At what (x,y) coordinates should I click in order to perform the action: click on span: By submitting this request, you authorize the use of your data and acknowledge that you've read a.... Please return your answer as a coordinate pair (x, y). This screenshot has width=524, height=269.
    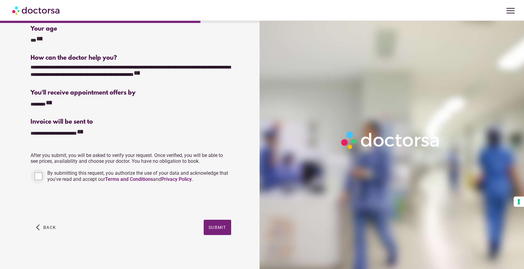
    Looking at the image, I should click on (138, 176).